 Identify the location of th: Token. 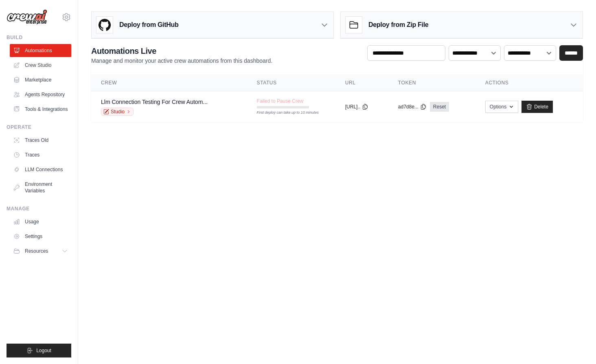
(432, 83).